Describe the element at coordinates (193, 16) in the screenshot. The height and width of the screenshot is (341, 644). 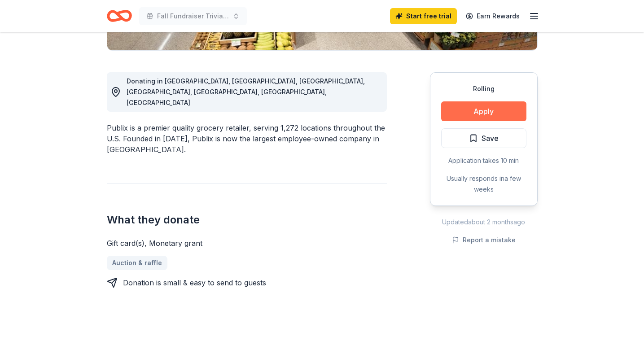
I see `span: Fall Fundraiser Trivia Night` at that location.